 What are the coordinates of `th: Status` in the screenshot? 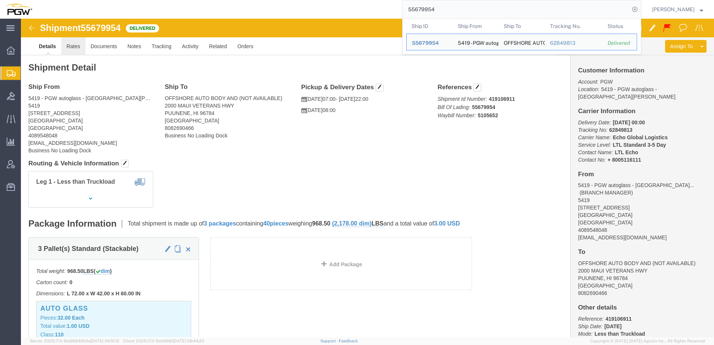 It's located at (620, 26).